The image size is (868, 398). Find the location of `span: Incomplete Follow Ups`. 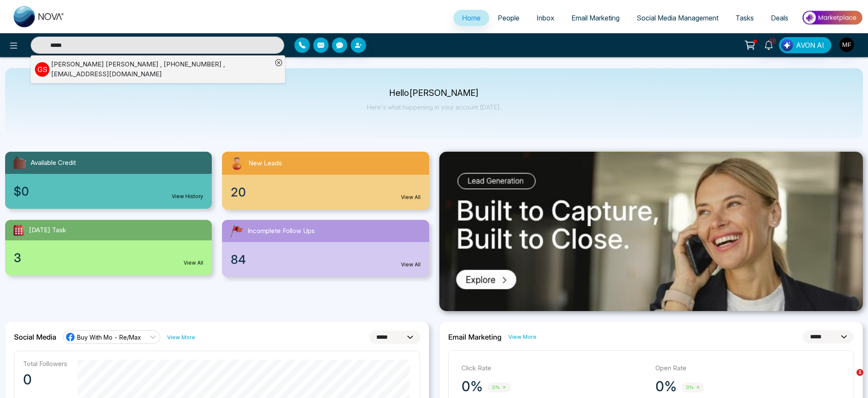

span: Incomplete Follow Ups is located at coordinates (281, 231).